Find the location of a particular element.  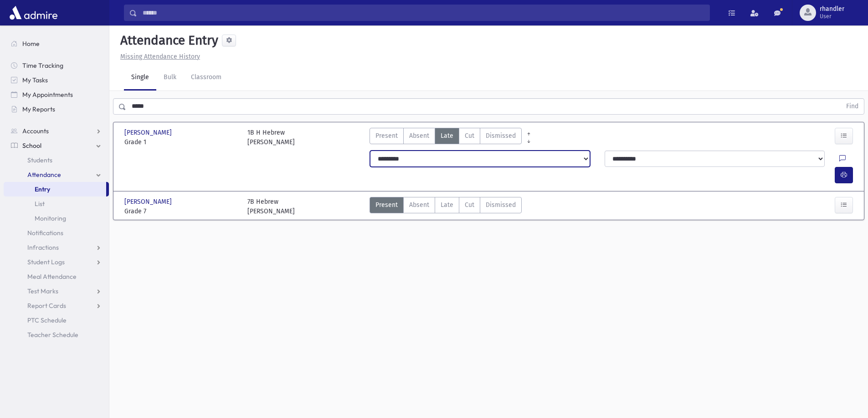

span: List is located at coordinates (40, 204).